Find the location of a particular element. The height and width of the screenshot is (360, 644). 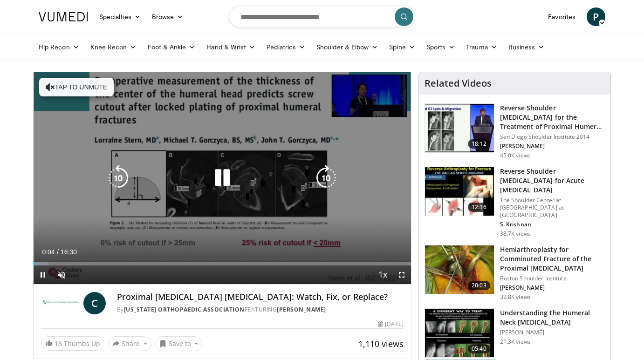

img: butch_reverse_arthroplasty_3.png.150x105_q85_crop-smart_upscale.jpg is located at coordinates (460, 192).